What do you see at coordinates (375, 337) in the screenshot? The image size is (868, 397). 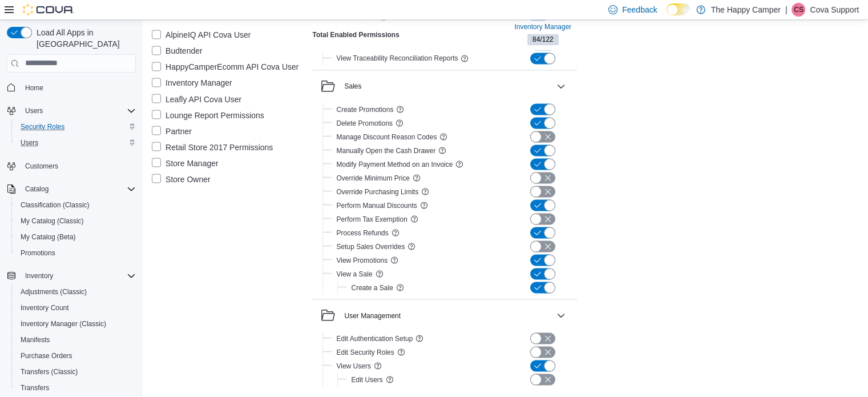 I see `button: Edit Authentication Setup` at bounding box center [375, 337].